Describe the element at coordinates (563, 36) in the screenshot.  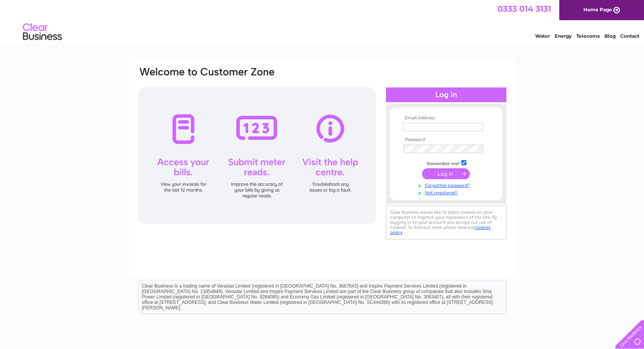
I see `a: Energy` at that location.